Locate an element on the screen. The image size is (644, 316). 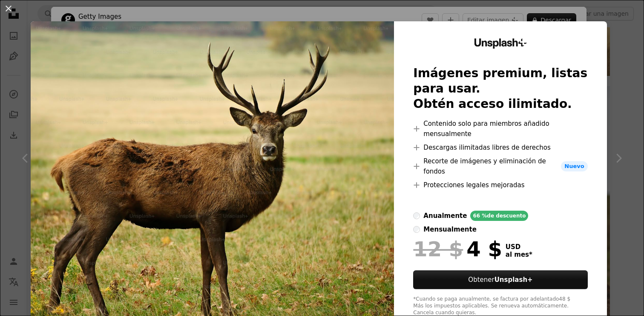
li: Protecciones legales mejoradas is located at coordinates (501, 185).